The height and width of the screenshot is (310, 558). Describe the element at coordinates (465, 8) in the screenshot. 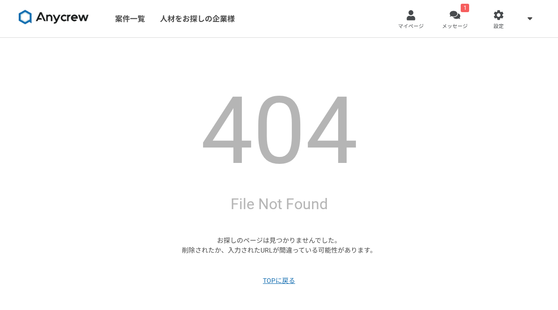

I see `div: 1` at that location.